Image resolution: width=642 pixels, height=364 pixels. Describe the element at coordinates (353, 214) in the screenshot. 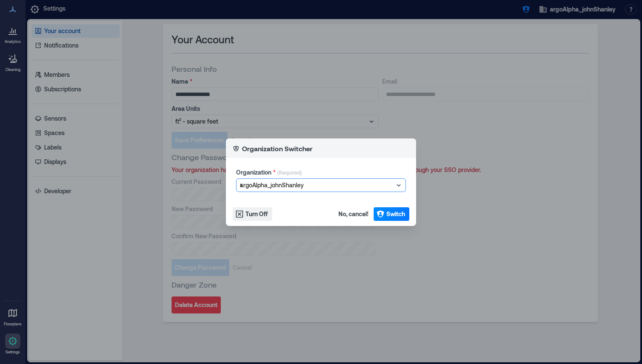

I see `span: No, cancel!` at that location.